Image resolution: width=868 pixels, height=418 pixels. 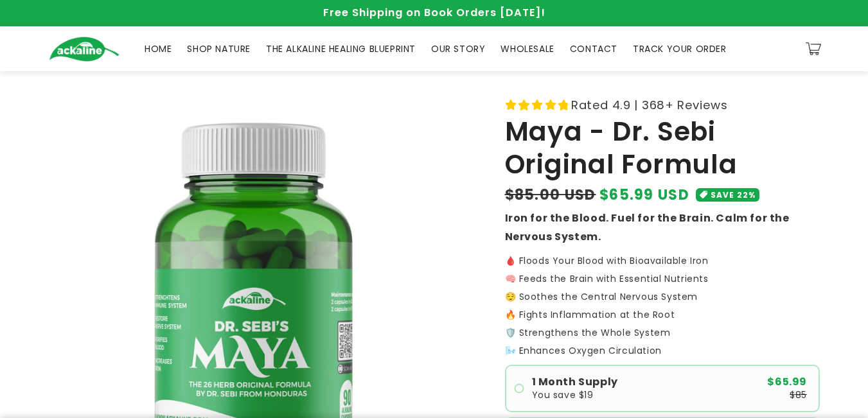 What do you see at coordinates (647, 227) in the screenshot?
I see `strong: Iron for the Blood. Fuel for the Brain. Calm for the Nervous System.` at bounding box center [647, 227].